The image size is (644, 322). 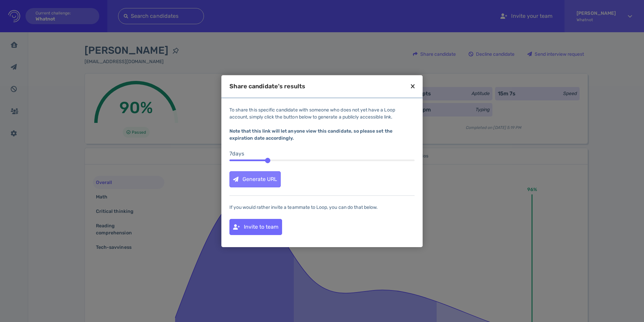 What do you see at coordinates (311, 135) in the screenshot?
I see `b: Note that this link will let anyone view this candidate, so please set the expiration date accord...` at bounding box center [311, 135].